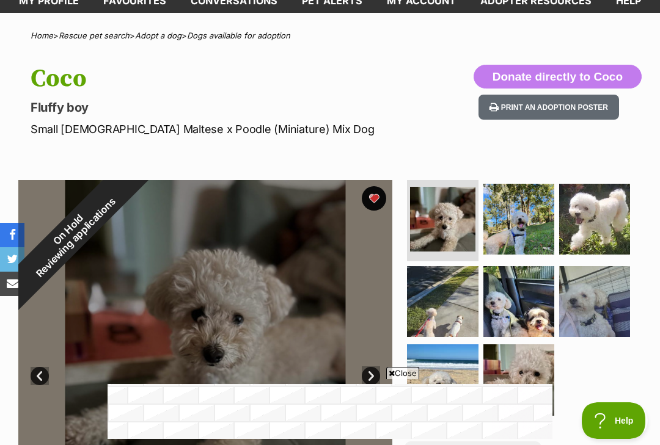  Describe the element at coordinates (557, 77) in the screenshot. I see `button: Donate directly to Coco` at that location.